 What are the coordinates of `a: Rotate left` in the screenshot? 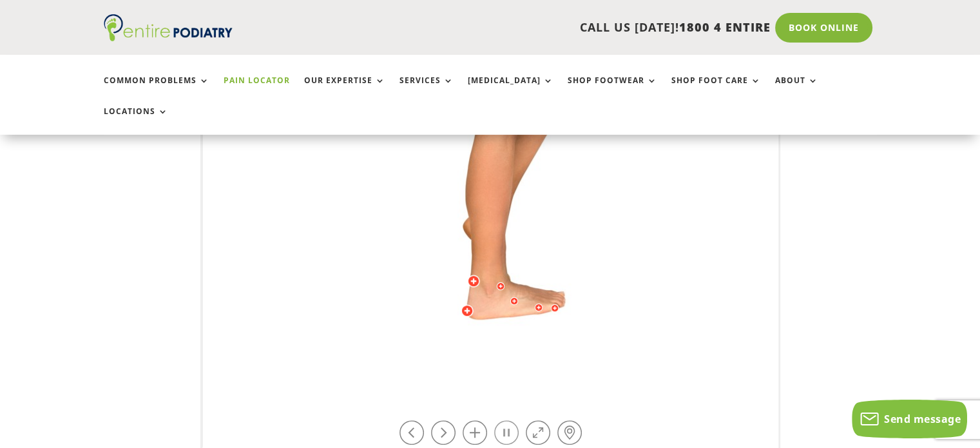 It's located at (412, 432).